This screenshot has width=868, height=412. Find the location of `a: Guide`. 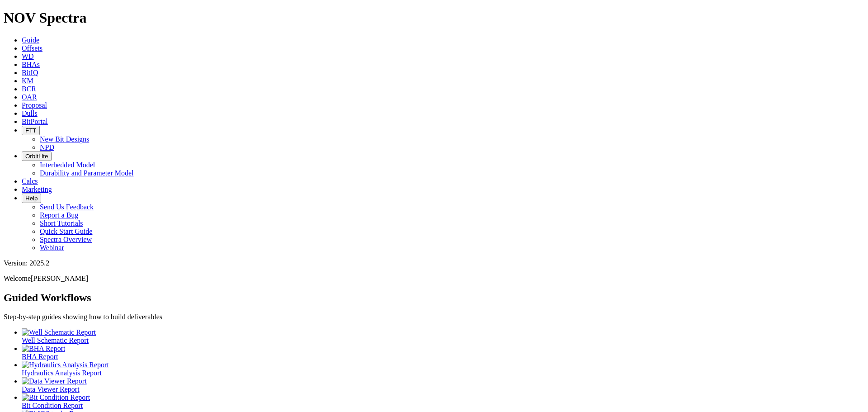

a: Guide is located at coordinates (30, 40).